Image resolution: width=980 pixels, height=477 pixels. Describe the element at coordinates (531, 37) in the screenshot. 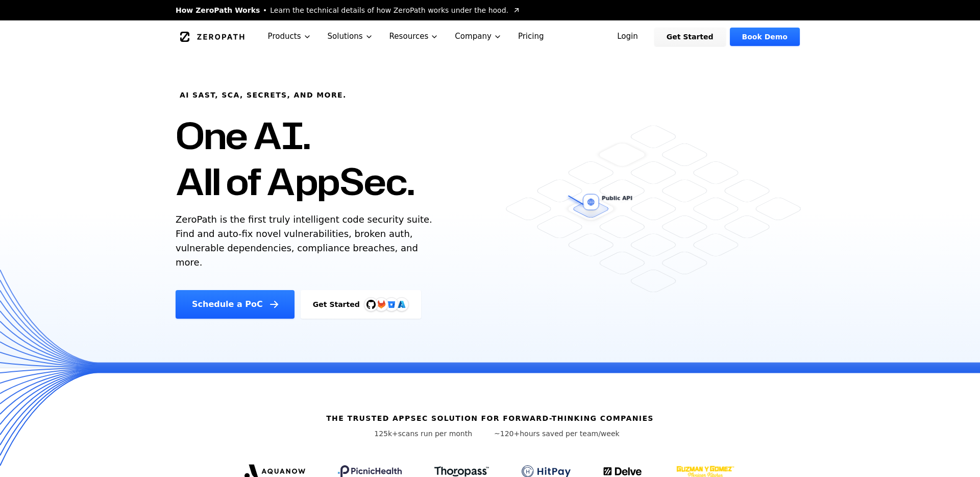

I see `a: Pricing` at that location.